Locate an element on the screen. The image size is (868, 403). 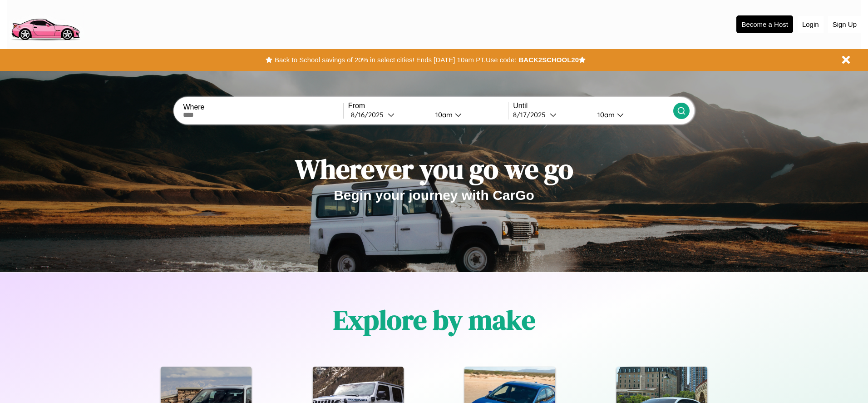
button: 8/16/2025 is located at coordinates (388, 114).